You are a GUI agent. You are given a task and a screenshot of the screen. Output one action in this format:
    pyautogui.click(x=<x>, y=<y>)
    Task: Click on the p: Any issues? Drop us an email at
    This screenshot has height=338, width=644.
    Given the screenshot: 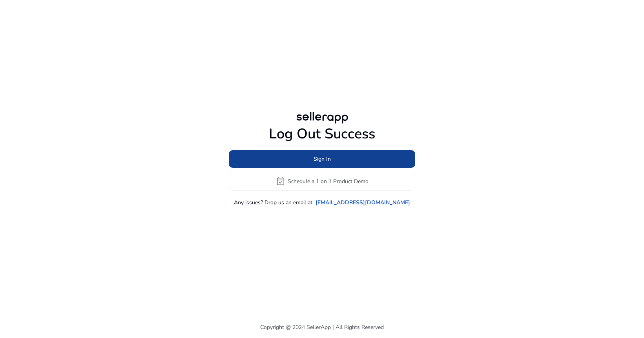 What is the action you would take?
    pyautogui.click(x=273, y=202)
    